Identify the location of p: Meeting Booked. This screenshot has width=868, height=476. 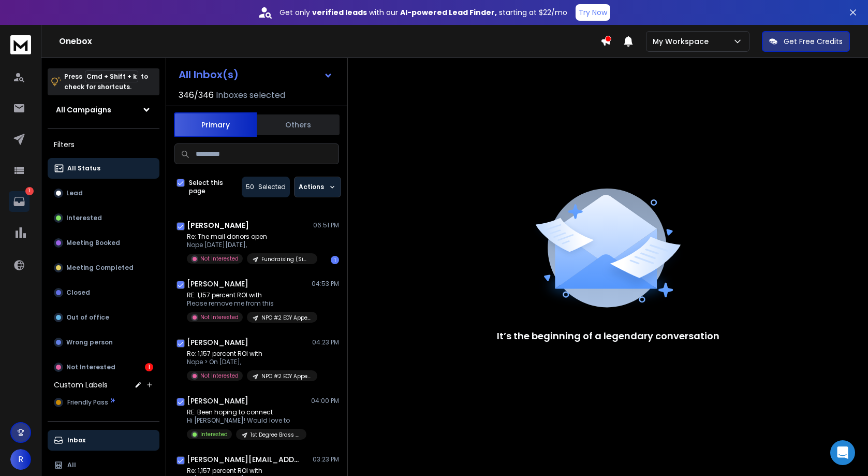
(93, 243).